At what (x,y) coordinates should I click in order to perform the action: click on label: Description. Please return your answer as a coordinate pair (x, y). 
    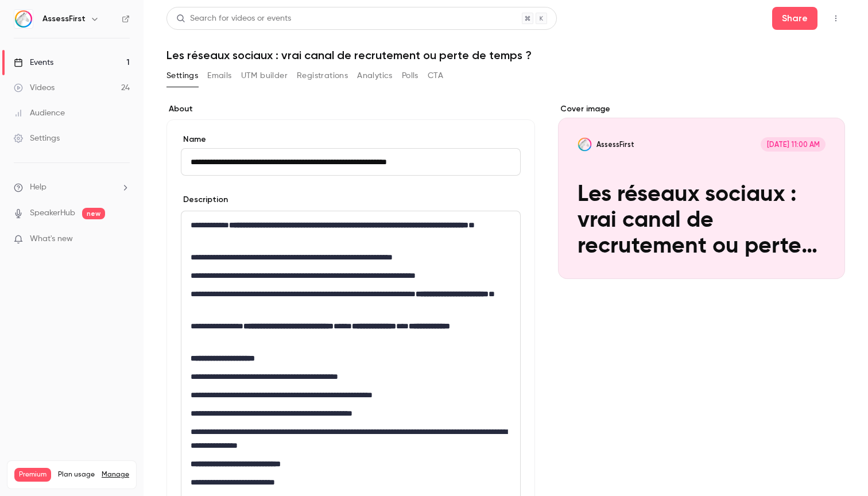
    Looking at the image, I should click on (204, 199).